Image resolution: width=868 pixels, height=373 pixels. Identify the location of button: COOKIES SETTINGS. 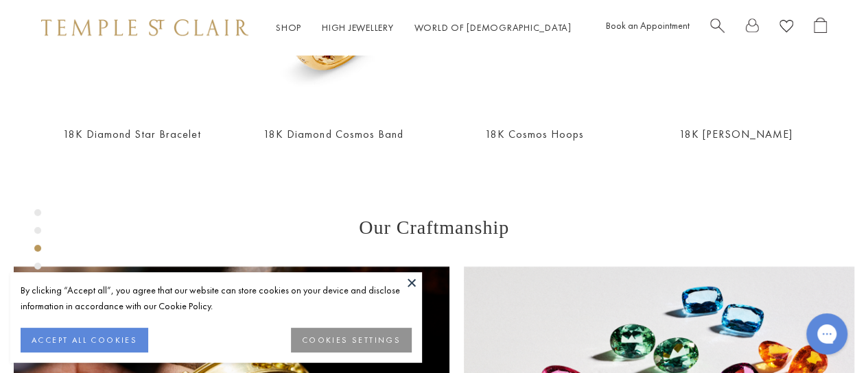
(352, 340).